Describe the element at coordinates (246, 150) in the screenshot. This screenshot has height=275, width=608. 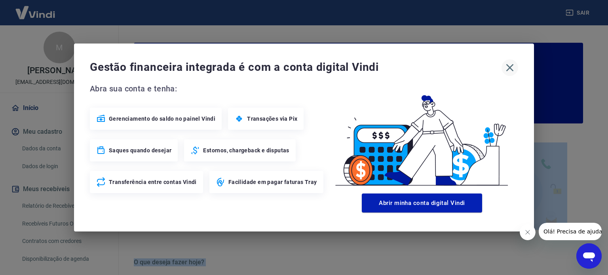
I see `span: Estornos, chargeback e disputas` at that location.